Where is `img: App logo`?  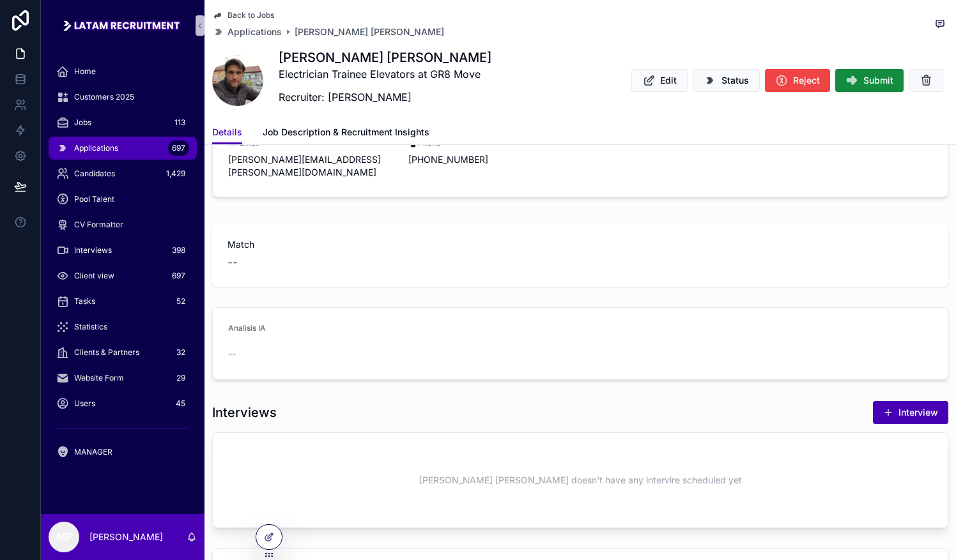 img: App logo is located at coordinates (123, 26).